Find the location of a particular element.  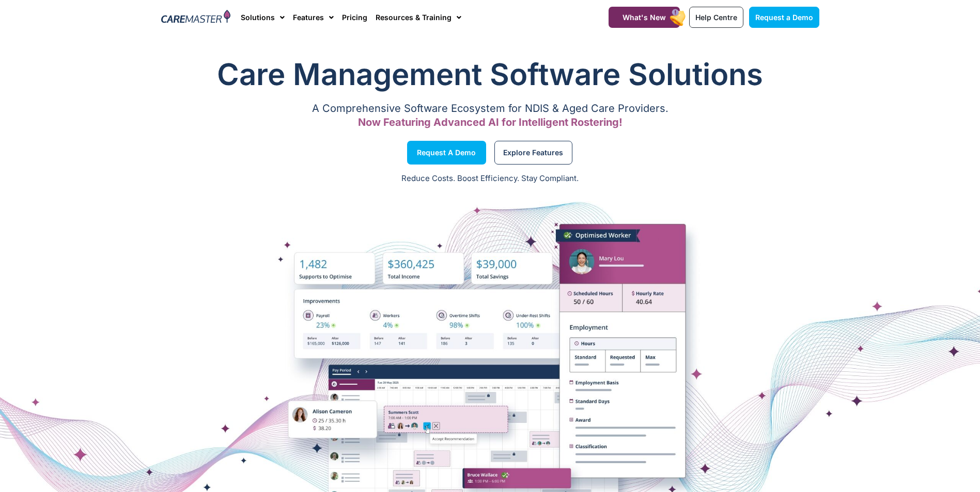

h1: Care Management Software Solutions is located at coordinates (490, 75).